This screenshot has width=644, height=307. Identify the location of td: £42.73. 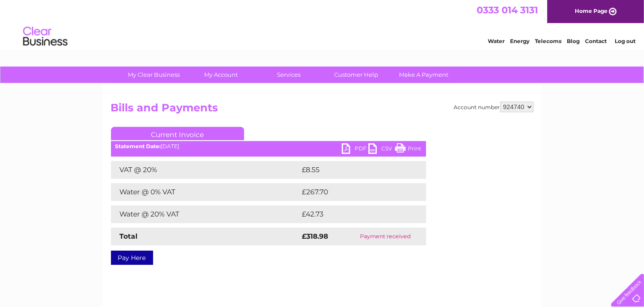
(354, 214).